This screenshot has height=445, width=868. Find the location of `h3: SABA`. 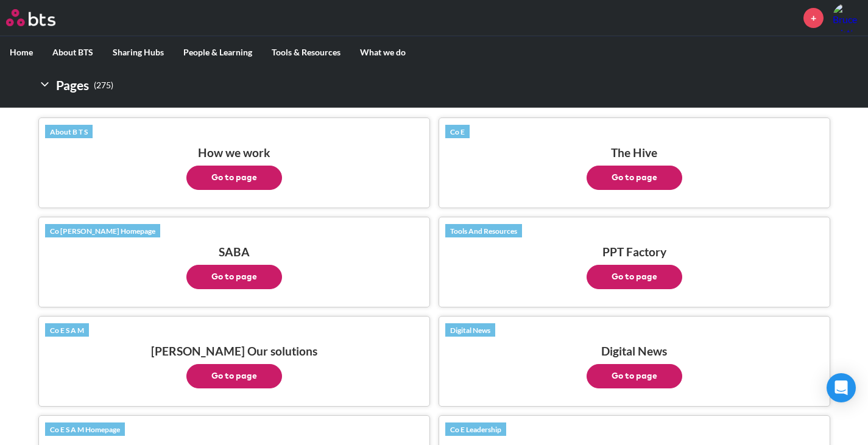

h3: SABA is located at coordinates (234, 267).